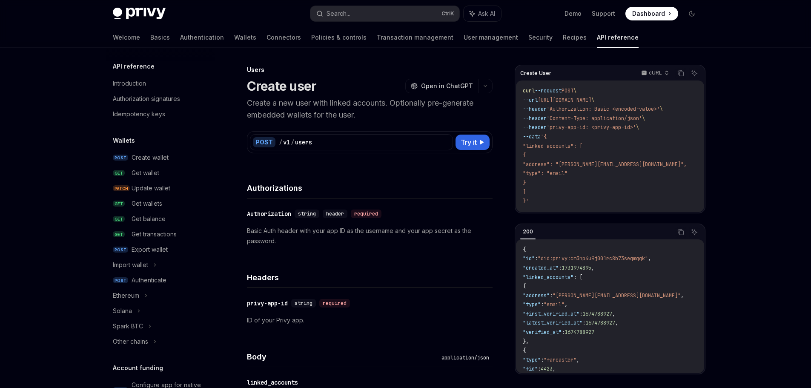 This screenshot has height=388, width=811. I want to click on button: Ask AI, so click(694, 73).